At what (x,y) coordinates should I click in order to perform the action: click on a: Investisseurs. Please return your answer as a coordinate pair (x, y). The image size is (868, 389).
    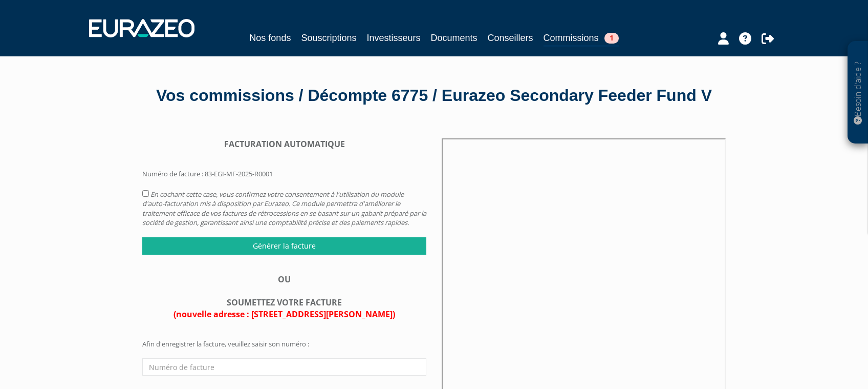
    Looking at the image, I should click on (393, 38).